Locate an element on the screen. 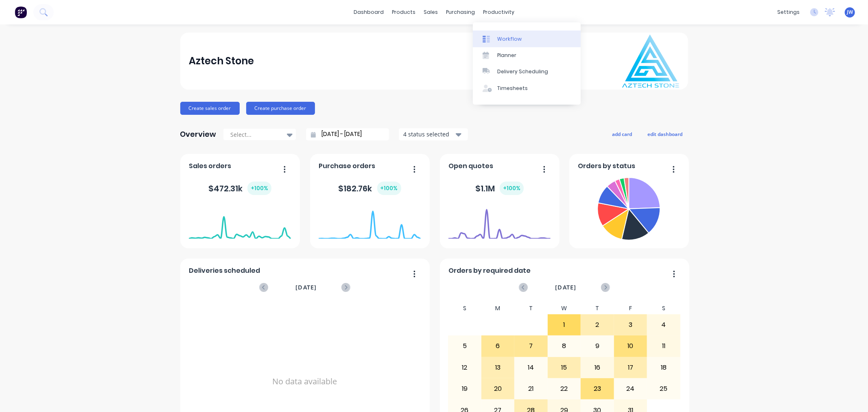 The height and width of the screenshot is (412, 868). div: 24 is located at coordinates (631, 389).